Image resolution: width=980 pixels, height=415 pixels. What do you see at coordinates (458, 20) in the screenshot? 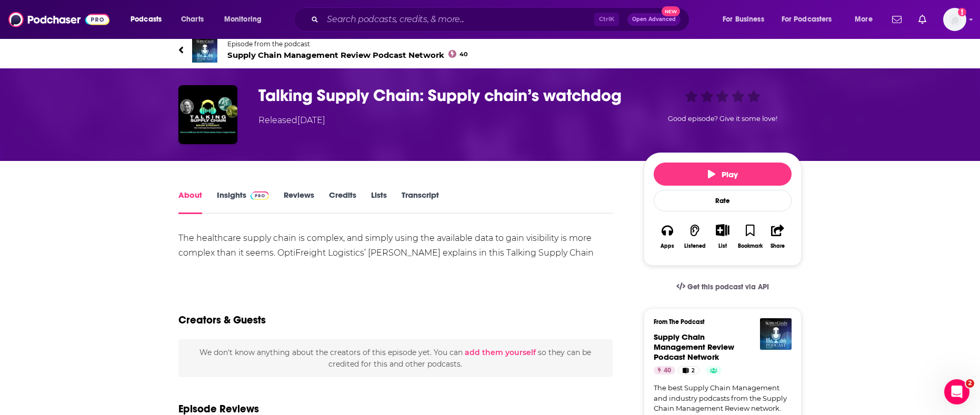
I see `input: Search podcasts, credits, & more...` at bounding box center [458, 20].